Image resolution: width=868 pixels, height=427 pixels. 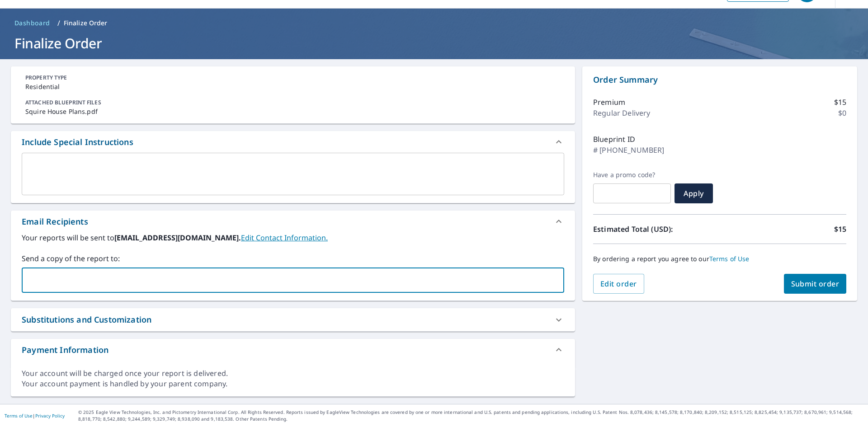 I want to click on div: Your account payment is handled by your parent company., so click(x=293, y=384).